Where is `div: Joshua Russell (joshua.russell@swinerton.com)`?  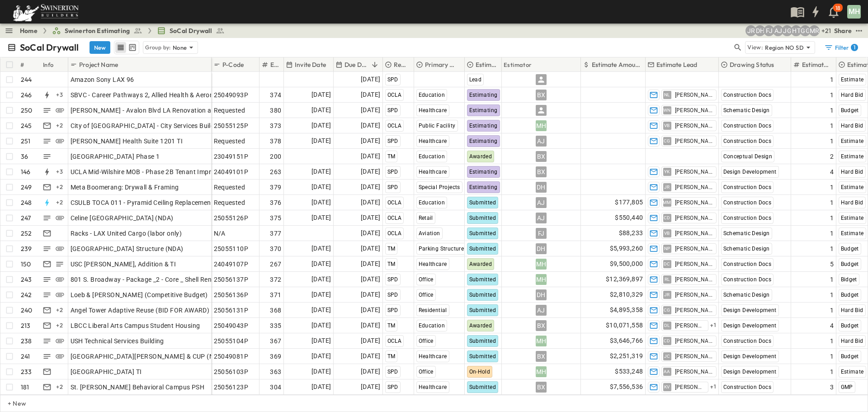
div: Joshua Russell (joshua.russell@swinerton.com) is located at coordinates (751, 30).